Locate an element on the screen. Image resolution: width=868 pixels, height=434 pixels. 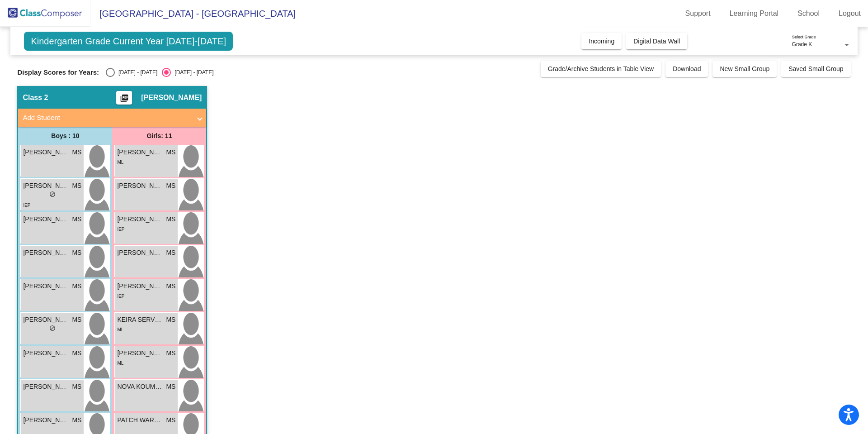
span: Saved Small Group is located at coordinates (816, 68).